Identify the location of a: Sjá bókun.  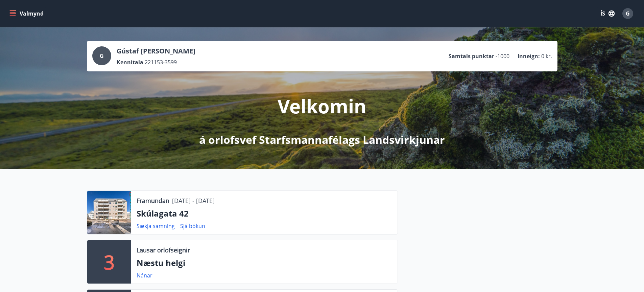
(192, 226).